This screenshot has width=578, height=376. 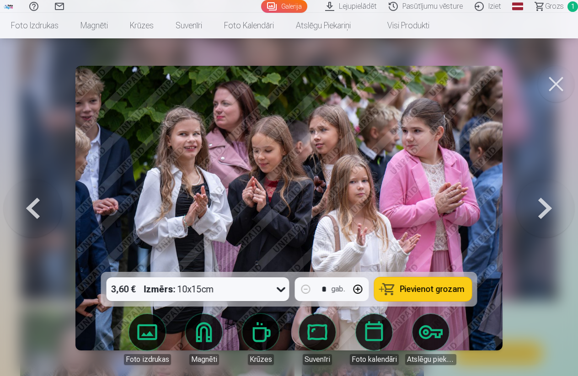 I want to click on a: Visi produkti, so click(x=401, y=26).